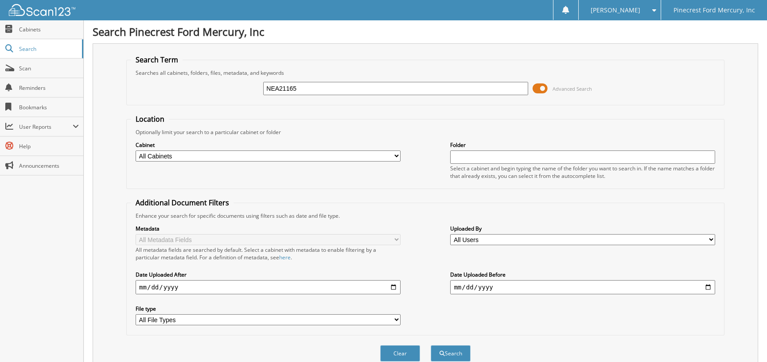 The width and height of the screenshot is (767, 362). Describe the element at coordinates (572, 89) in the screenshot. I see `span: Advanced Search` at that location.